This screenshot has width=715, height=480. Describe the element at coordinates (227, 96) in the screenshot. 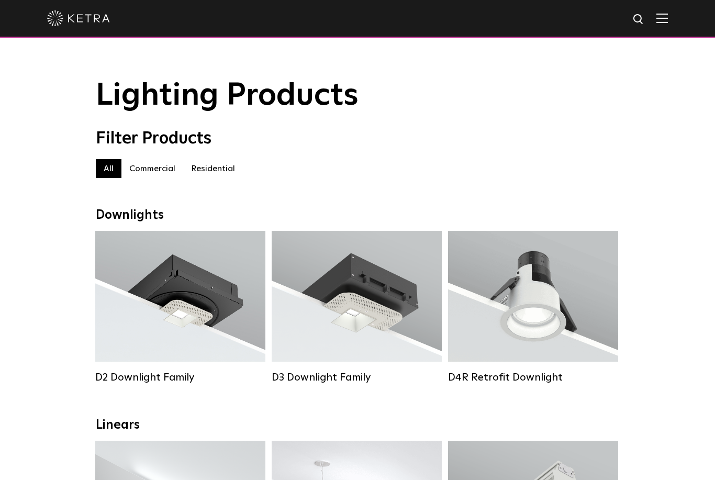

I see `span: Lighting Products` at that location.